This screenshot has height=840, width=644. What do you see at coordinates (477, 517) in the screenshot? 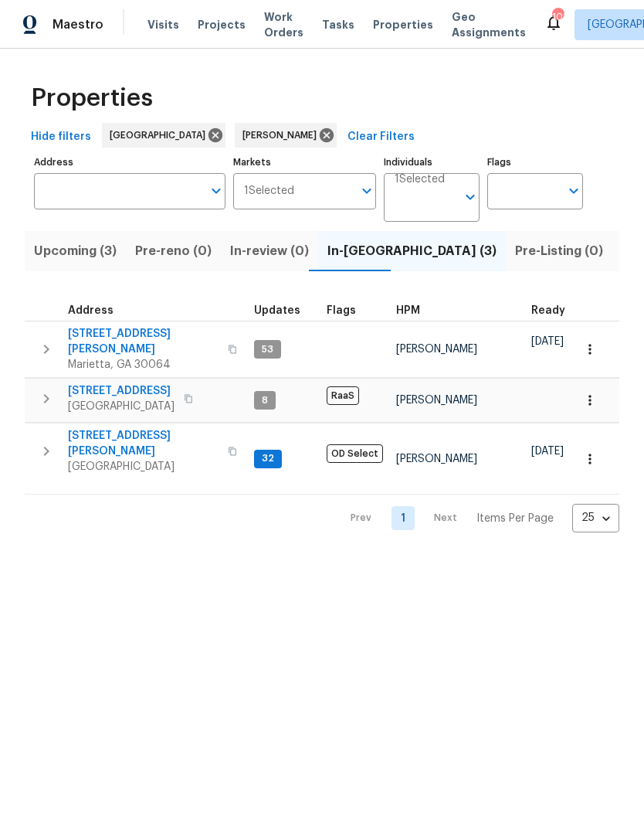
I see `nav: Pagination Navigation` at bounding box center [477, 517].